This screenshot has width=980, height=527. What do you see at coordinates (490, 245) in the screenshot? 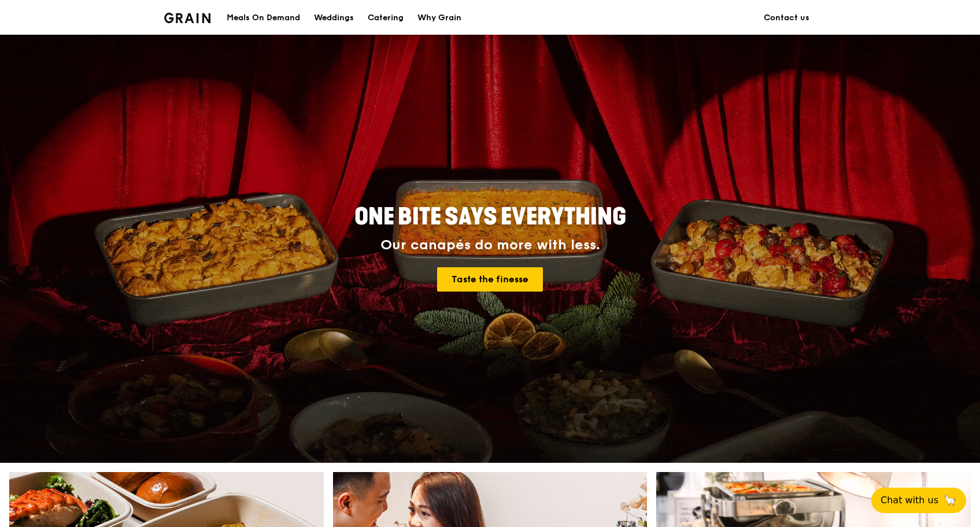
I see `div: Our canapés do more with less.` at bounding box center [490, 245].